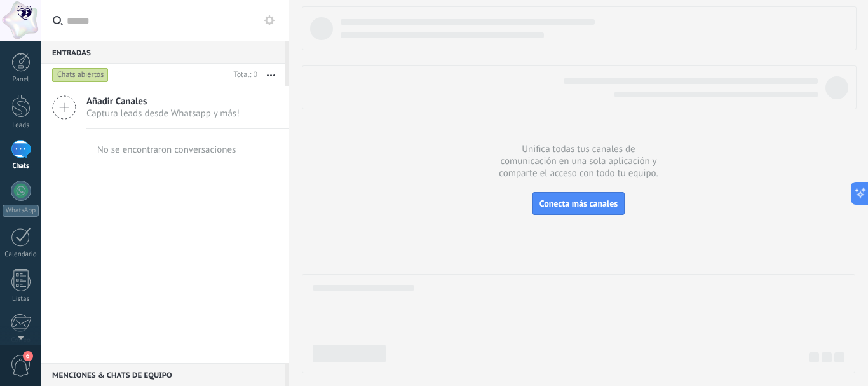 This screenshot has height=386, width=868. Describe the element at coordinates (28, 356) in the screenshot. I see `span: 6` at that location.